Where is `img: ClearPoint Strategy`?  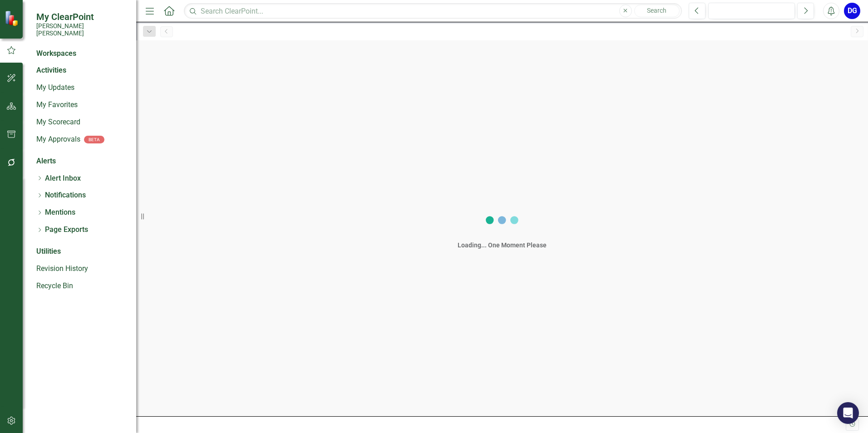 img: ClearPoint Strategy is located at coordinates (12, 18).